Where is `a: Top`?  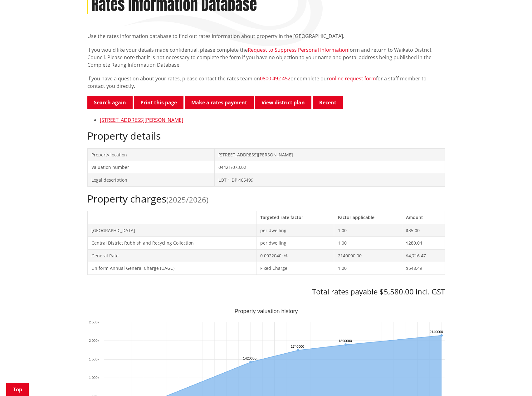 a: Top is located at coordinates (17, 390).